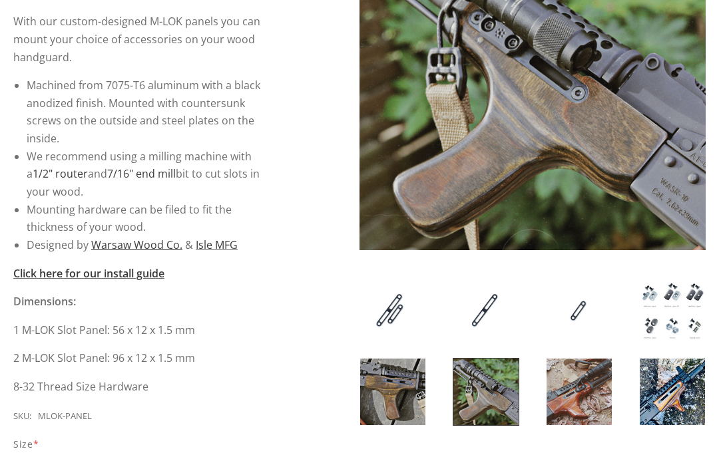 This screenshot has height=459, width=719. Describe the element at coordinates (136, 39) in the screenshot. I see `span: With our custom-designed M-LOK panels you can mount your choice of accessories on your wood handg...` at that location.